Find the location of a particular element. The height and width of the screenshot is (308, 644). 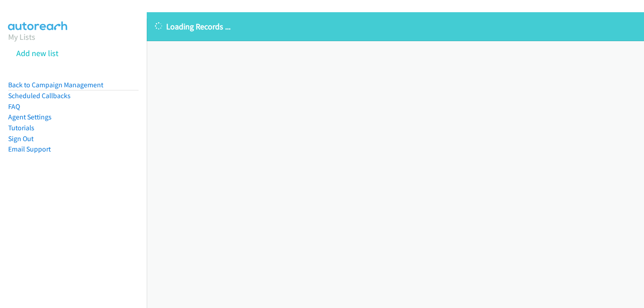

a: Add new list is located at coordinates (37, 53).